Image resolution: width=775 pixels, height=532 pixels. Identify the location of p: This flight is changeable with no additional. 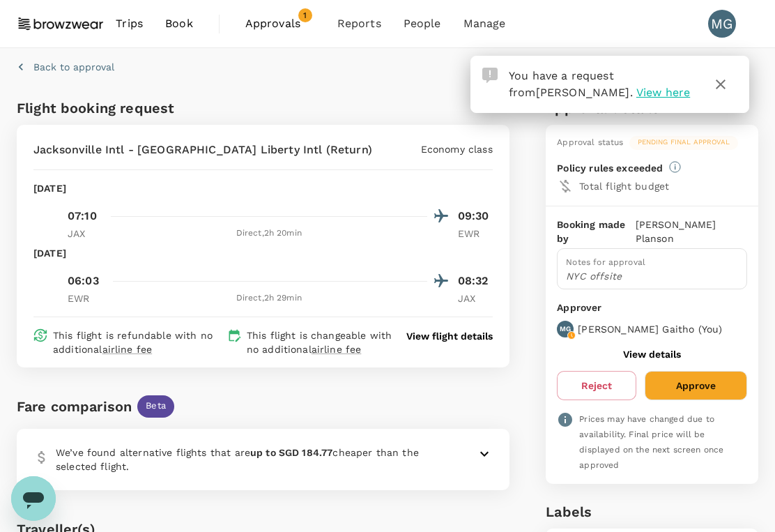
(321, 342).